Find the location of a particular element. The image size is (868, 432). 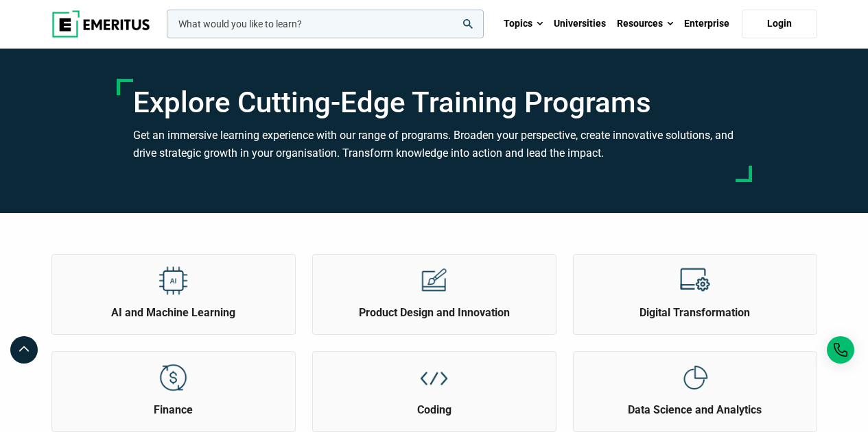

a: Explore Topics Coding is located at coordinates (434, 385).